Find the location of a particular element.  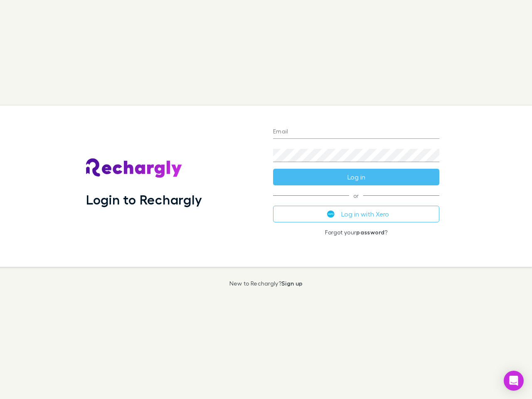

img: Rechargly's Logo is located at coordinates (134, 168).